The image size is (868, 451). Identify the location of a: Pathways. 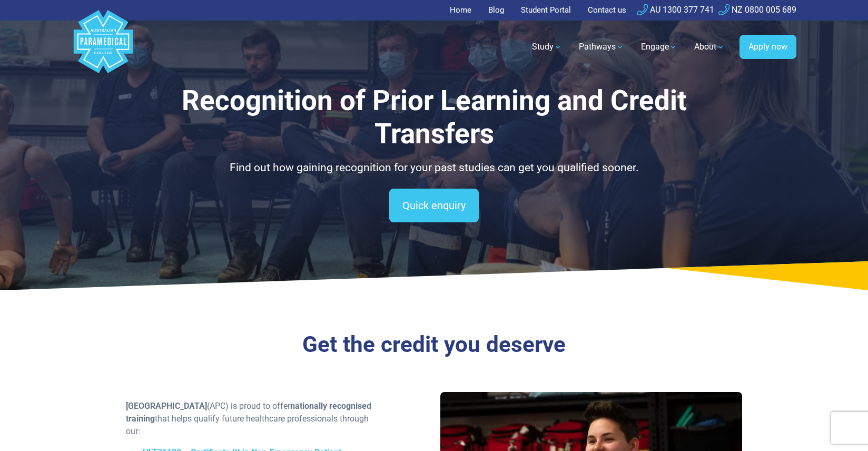
(602, 47).